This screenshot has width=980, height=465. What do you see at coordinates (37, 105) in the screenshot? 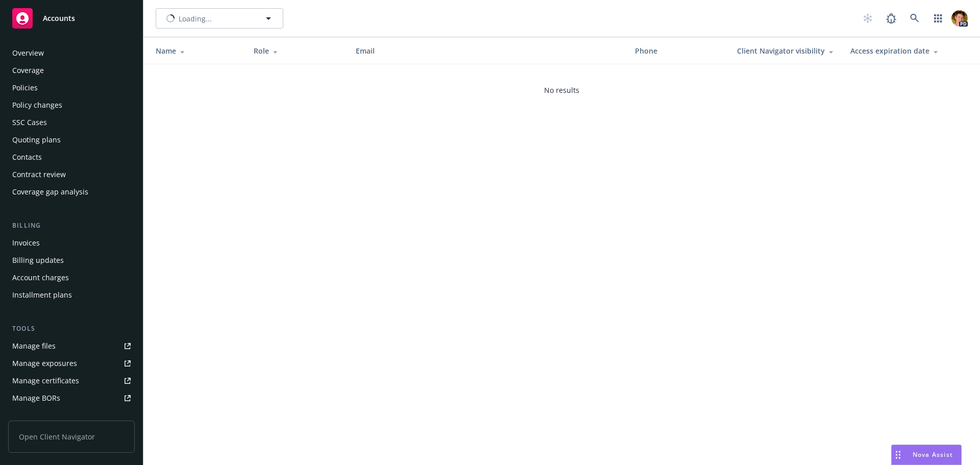
I see `div: Policy changes` at bounding box center [37, 105].